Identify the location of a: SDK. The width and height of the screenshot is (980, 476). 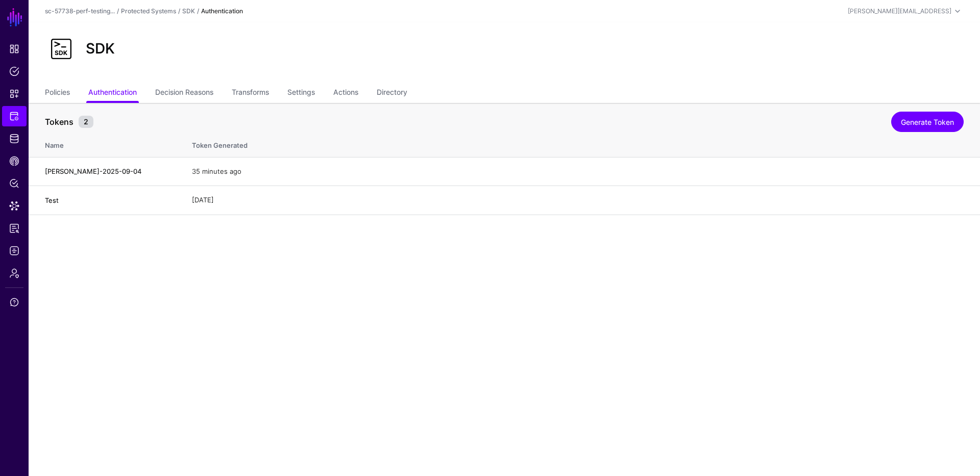
(188, 10).